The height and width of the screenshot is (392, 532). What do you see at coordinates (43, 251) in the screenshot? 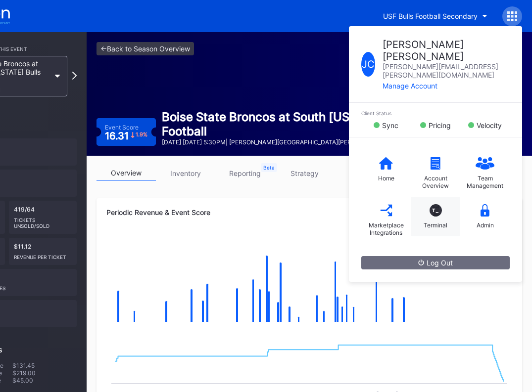
I see `div: $11.12` at bounding box center [43, 251].